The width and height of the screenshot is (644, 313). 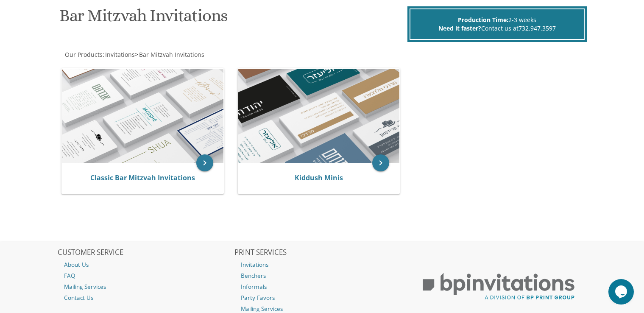 I want to click on span: Bar Mitzvah Invitations, so click(x=172, y=54).